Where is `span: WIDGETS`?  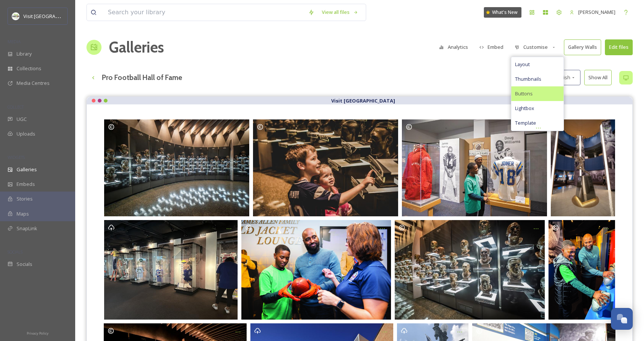
span: WIDGETS is located at coordinates (16, 157).